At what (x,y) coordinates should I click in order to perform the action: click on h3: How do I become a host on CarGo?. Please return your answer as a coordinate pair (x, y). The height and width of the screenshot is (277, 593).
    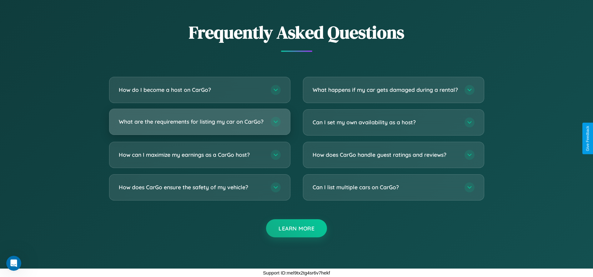
    Looking at the image, I should click on (191, 90).